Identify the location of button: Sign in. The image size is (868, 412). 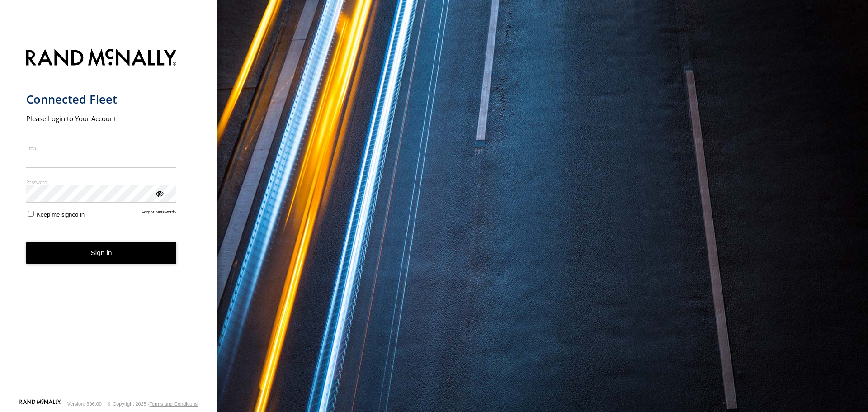
(102, 253).